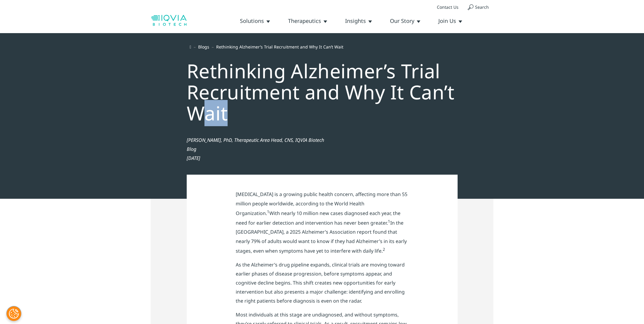 This screenshot has height=324, width=644. I want to click on a: Rethinking Alzheimer’s Trial Recruitment and Why It Can’t Wait, so click(280, 47).